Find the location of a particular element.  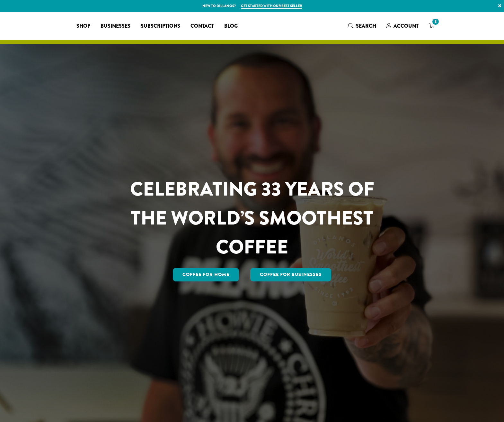

a: Shop is located at coordinates (83, 26).